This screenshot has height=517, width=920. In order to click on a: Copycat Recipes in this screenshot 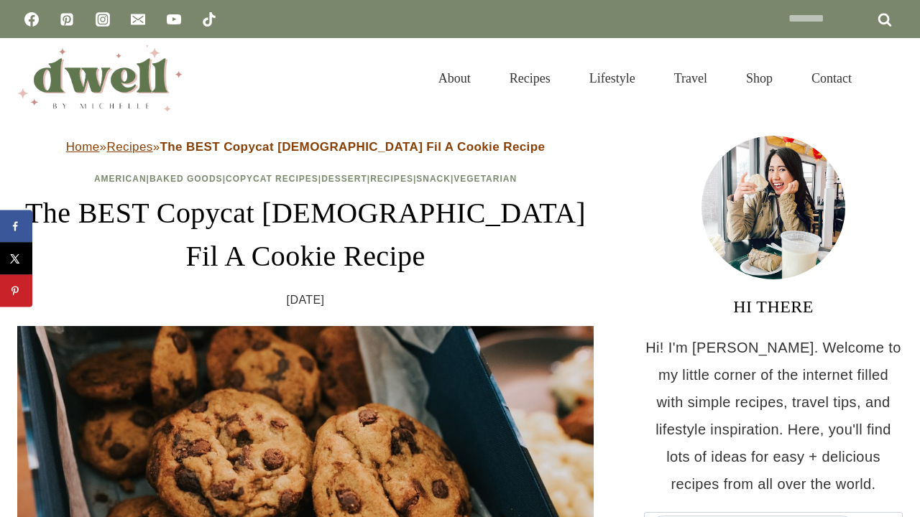, I will do `click(272, 179)`.